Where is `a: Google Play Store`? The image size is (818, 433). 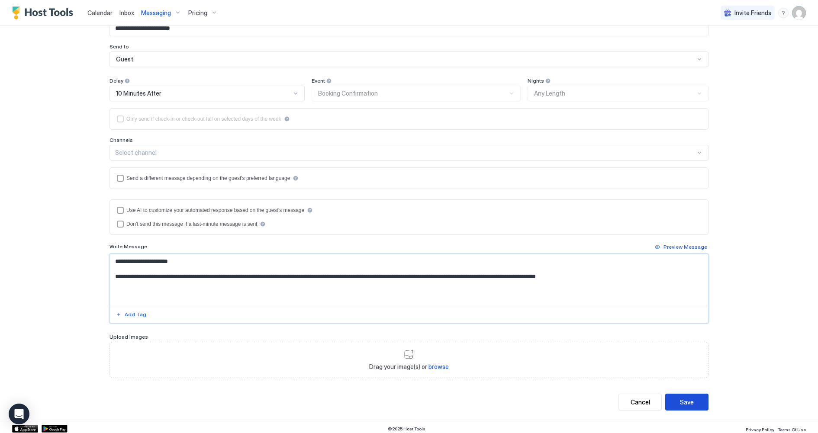
a: Google Play Store is located at coordinates (55, 429).